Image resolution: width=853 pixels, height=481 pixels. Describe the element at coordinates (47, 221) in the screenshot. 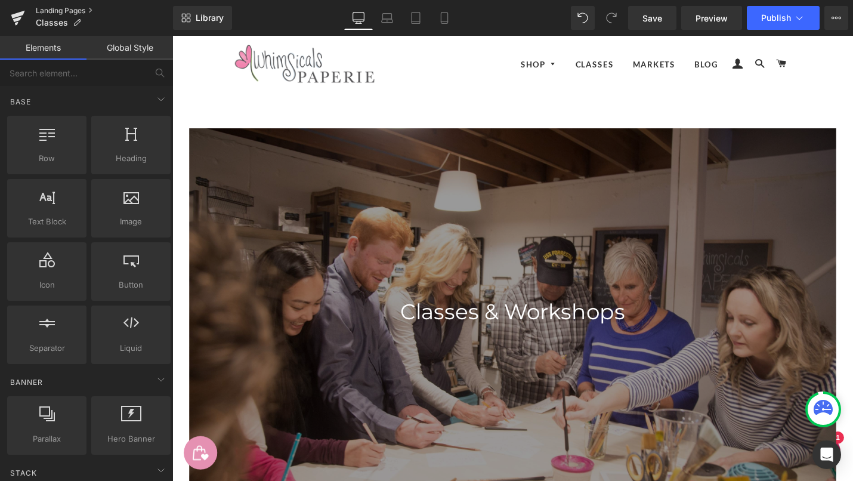

I see `span: Text Block` at that location.